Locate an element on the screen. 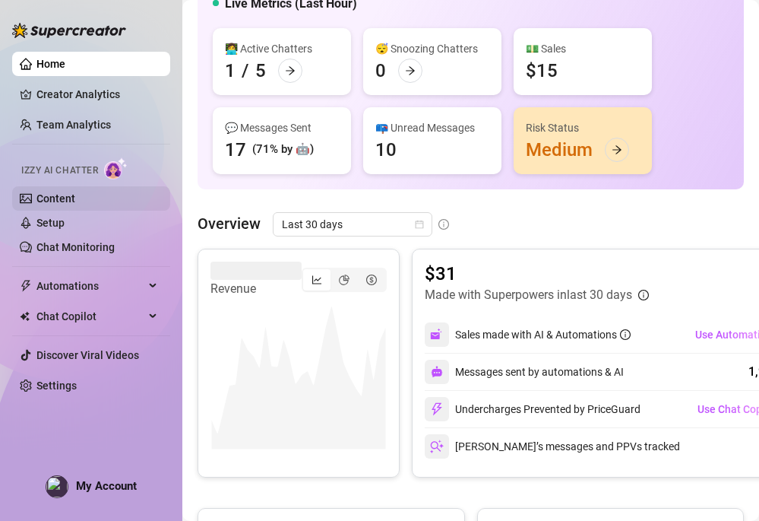 The image size is (759, 521). article: Overview is located at coordinates (229, 223).